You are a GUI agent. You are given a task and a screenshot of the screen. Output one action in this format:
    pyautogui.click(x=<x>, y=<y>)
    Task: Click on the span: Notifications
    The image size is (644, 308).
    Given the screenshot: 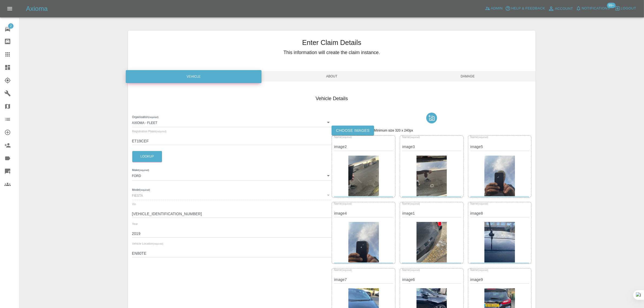 What is the action you would take?
    pyautogui.click(x=596, y=8)
    